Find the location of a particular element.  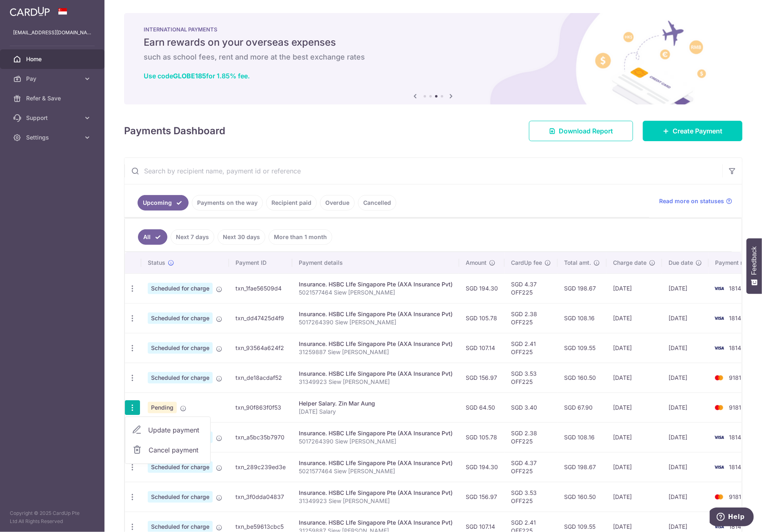

span: Create Payment is located at coordinates (697, 131).